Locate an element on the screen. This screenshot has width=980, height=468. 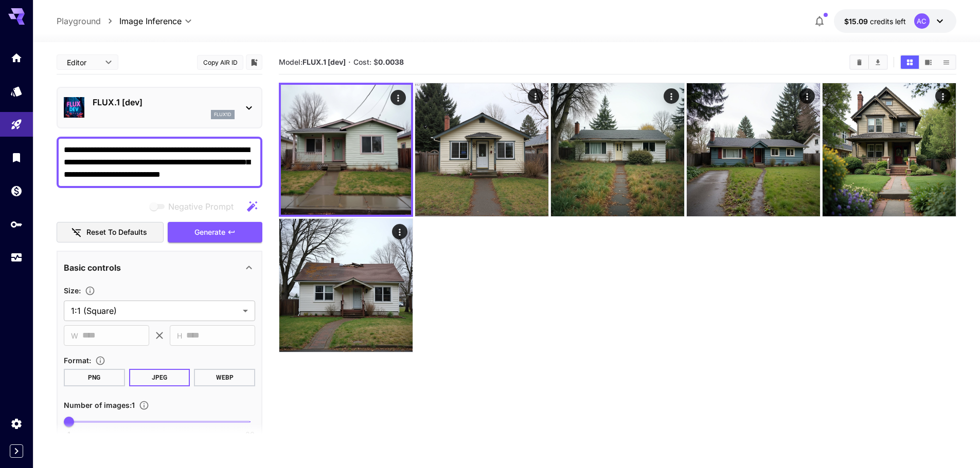
button: Show media in list view is located at coordinates (946, 62).